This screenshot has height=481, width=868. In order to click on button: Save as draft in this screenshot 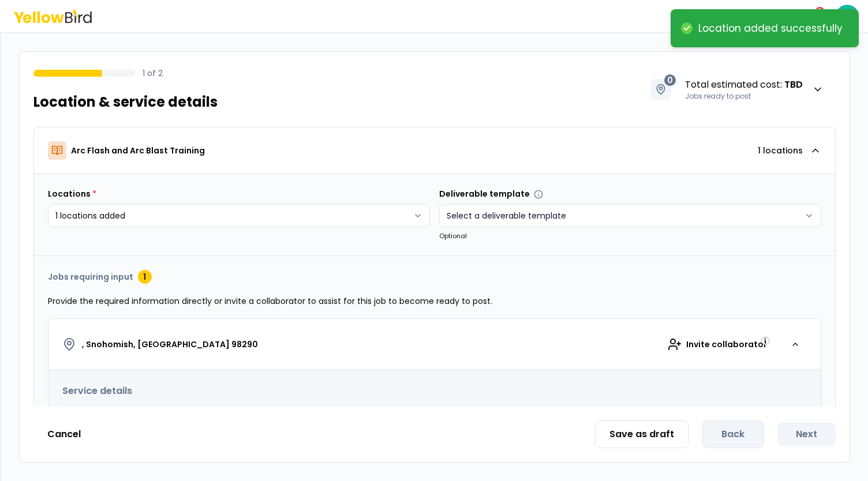, I will do `click(641, 434)`.